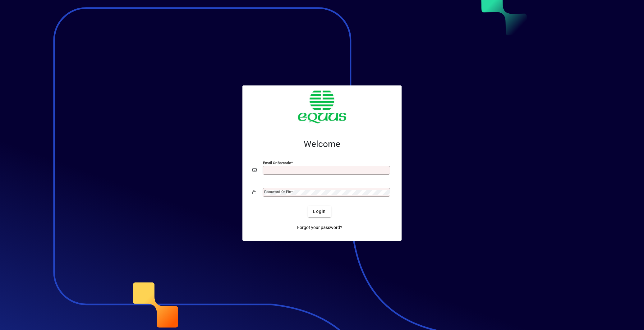 The height and width of the screenshot is (330, 644). I want to click on mat-label: Email or Barcode, so click(277, 163).